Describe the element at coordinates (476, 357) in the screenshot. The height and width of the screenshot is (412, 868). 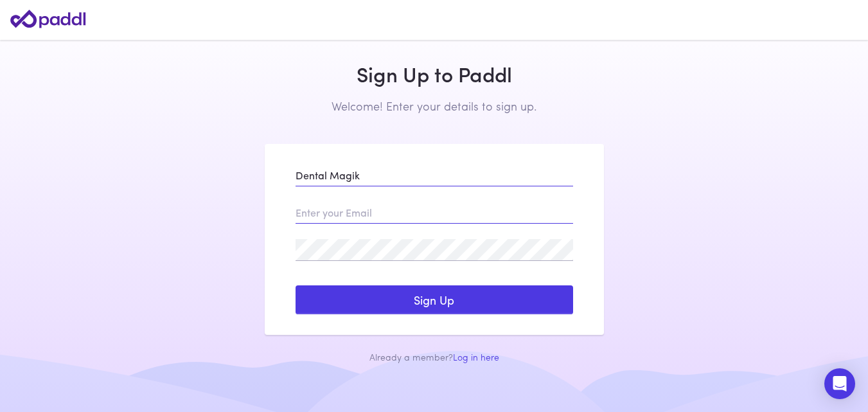
I see `a: Log in here` at that location.